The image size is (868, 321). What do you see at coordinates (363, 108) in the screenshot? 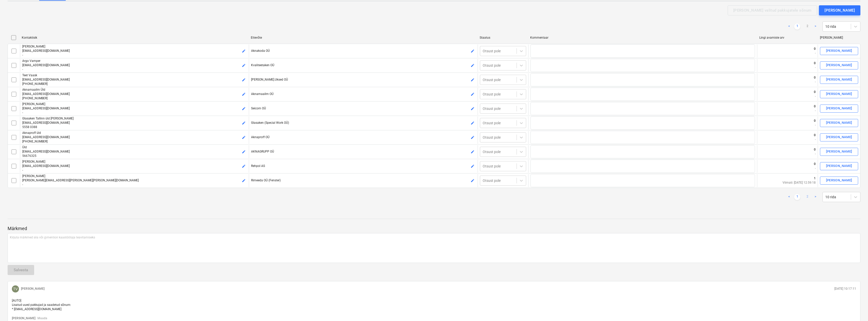
I see `p: Seicom OÜ` at bounding box center [363, 108].